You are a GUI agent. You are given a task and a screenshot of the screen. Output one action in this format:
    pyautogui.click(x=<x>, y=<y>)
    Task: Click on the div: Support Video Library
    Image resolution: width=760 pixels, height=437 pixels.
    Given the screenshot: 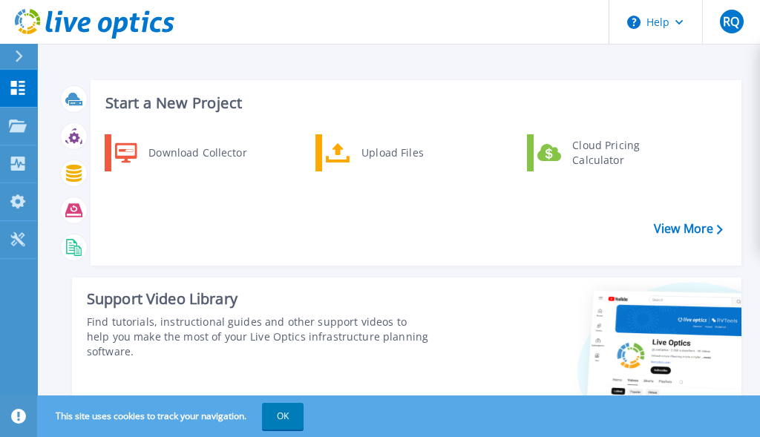 What is the action you would take?
    pyautogui.click(x=259, y=299)
    